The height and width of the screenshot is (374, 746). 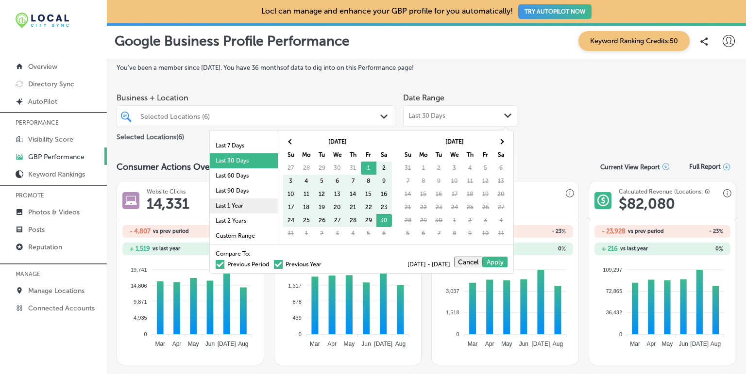 What do you see at coordinates (694, 232) in the screenshot?
I see `h2: - 23` at bounding box center [694, 232].